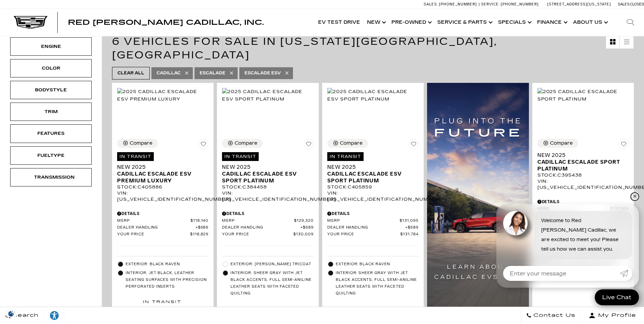  Describe the element at coordinates (268, 187) in the screenshot. I see `div: Stock : C384458` at that location.